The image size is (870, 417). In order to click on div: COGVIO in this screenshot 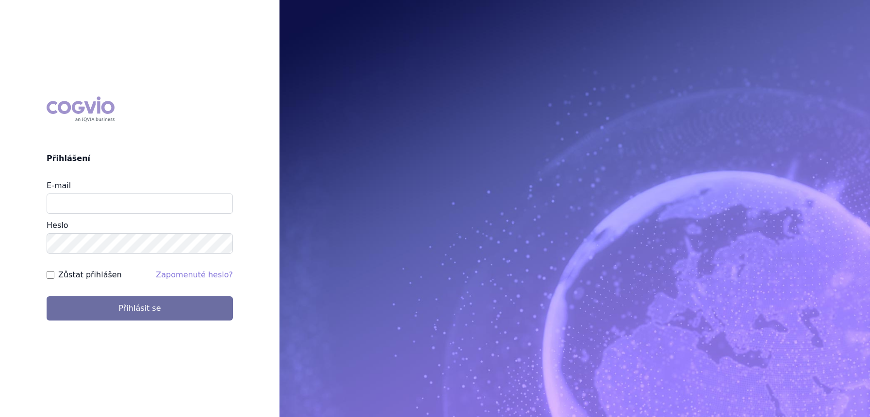, I will do `click(81, 109)`.